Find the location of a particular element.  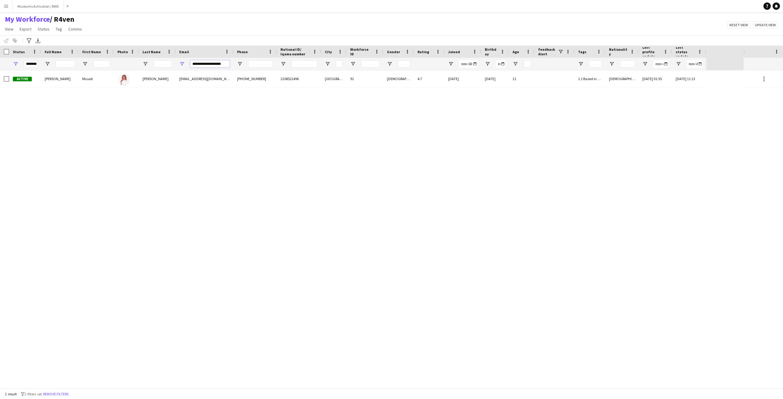

input: Birthday Filter Input is located at coordinates (500, 64).